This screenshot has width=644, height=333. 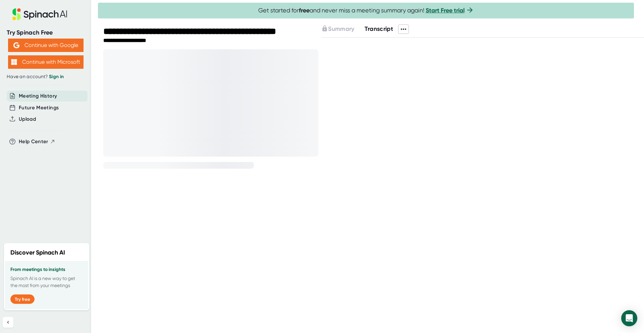 What do you see at coordinates (445, 11) in the screenshot?
I see `a: Start Free trial` at bounding box center [445, 11].